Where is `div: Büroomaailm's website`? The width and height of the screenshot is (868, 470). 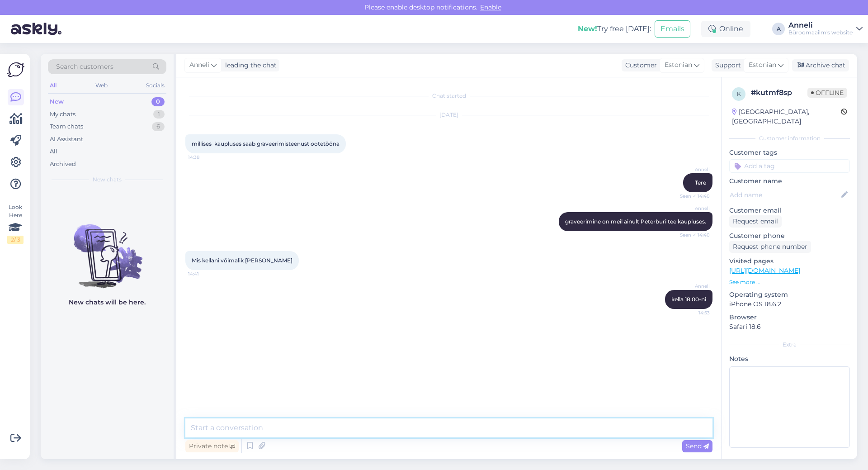
div: Büroomaailm's website is located at coordinates (821, 33).